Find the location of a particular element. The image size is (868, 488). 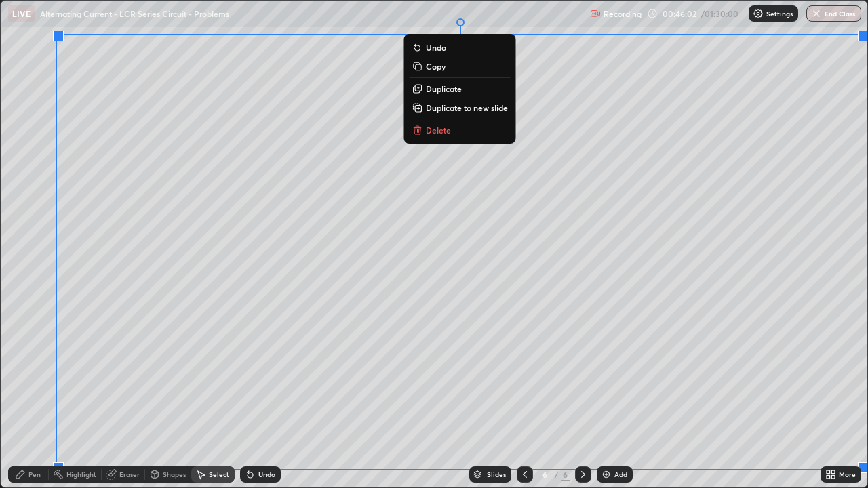

p: Delete is located at coordinates (438, 130).